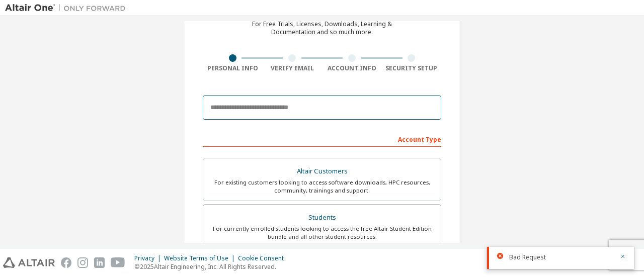 Image resolution: width=644 pixels, height=277 pixels. I want to click on div: Account Info, so click(352, 68).